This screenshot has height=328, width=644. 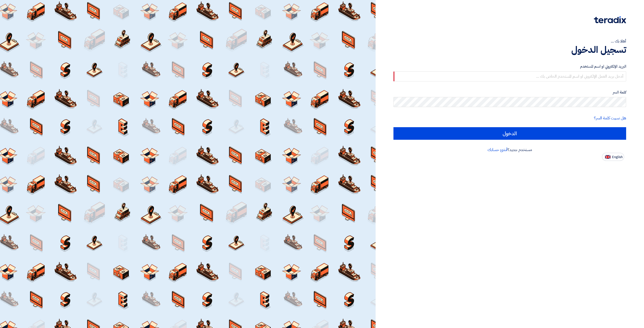 I want to click on button: English, so click(x=613, y=157).